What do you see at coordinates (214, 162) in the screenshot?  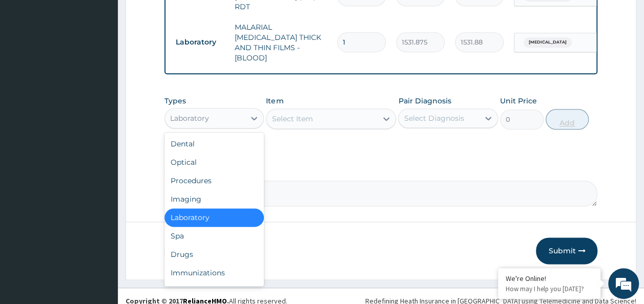 I see `div: Optical` at bounding box center [214, 162].